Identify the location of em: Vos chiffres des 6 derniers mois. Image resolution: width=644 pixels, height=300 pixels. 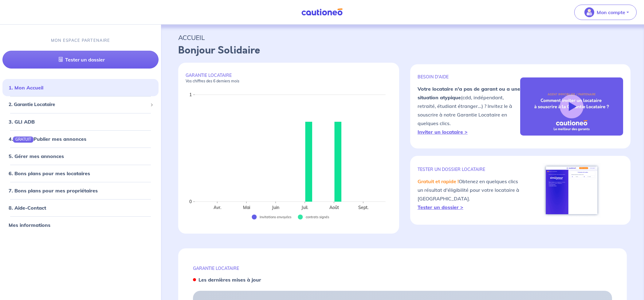
(212, 81).